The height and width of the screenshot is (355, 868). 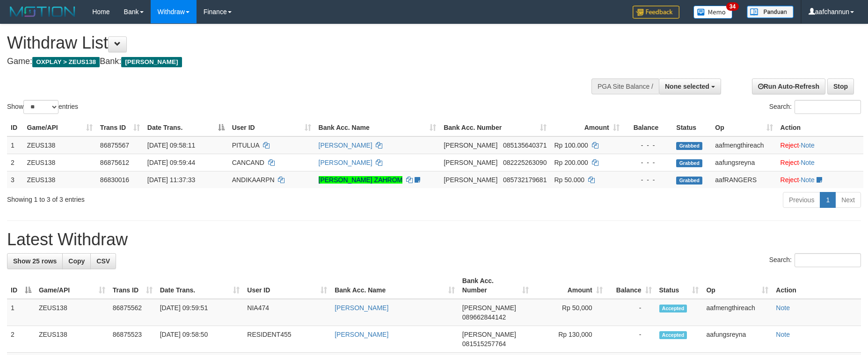 What do you see at coordinates (103, 262) in the screenshot?
I see `a: CSV` at bounding box center [103, 262].